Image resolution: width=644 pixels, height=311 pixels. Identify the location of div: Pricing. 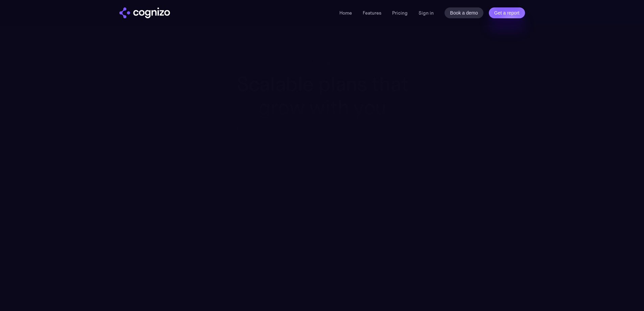
(322, 62).